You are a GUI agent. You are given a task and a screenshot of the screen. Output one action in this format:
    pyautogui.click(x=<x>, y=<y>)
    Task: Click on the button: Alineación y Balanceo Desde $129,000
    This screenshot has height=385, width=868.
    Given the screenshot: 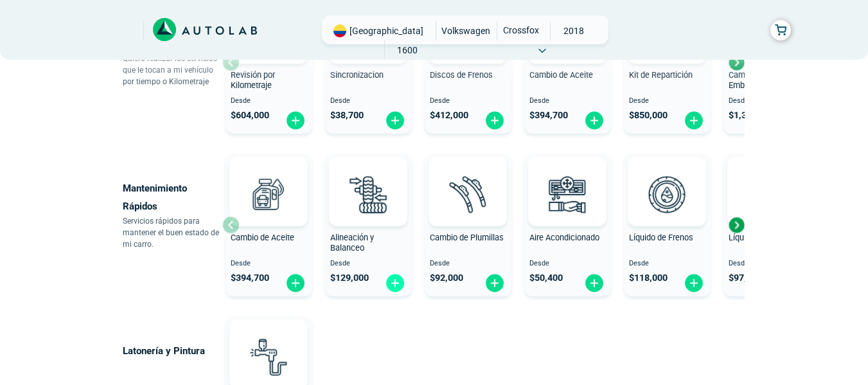 What is the action you would take?
    pyautogui.click(x=369, y=225)
    